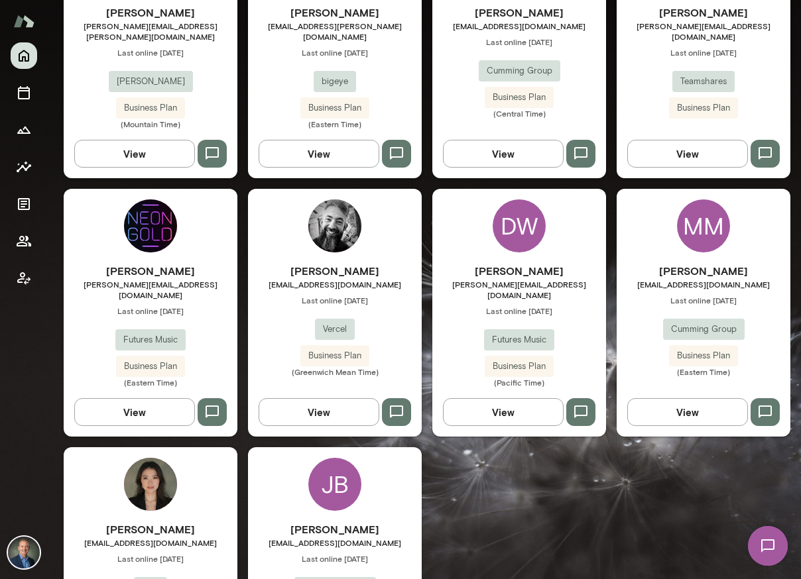  I want to click on button: Insights, so click(24, 167).